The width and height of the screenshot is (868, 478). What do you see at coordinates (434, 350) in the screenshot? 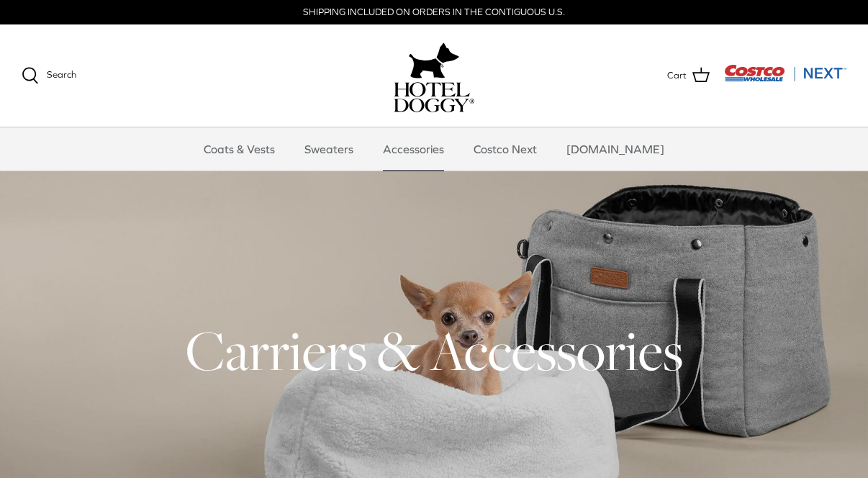
I see `h1: Carriers & Accessories` at bounding box center [434, 350].